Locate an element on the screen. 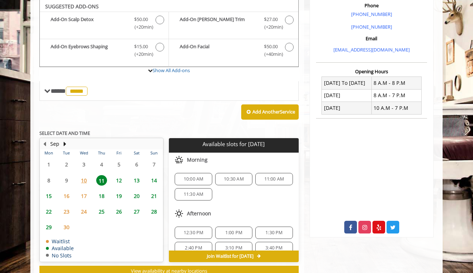 Image resolution: width=473 pixels, height=273 pixels. span: 13 is located at coordinates (137, 180).